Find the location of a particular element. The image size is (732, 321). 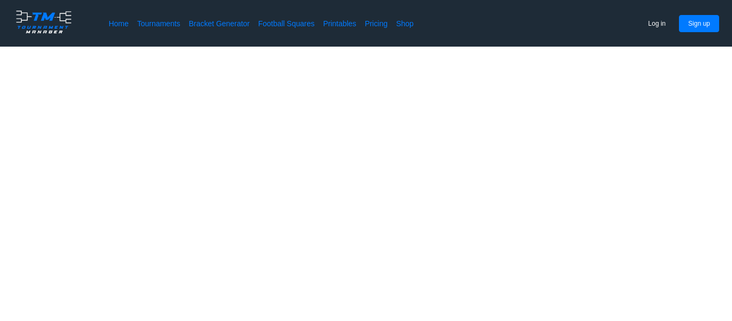

a: Tournaments is located at coordinates (159, 24).